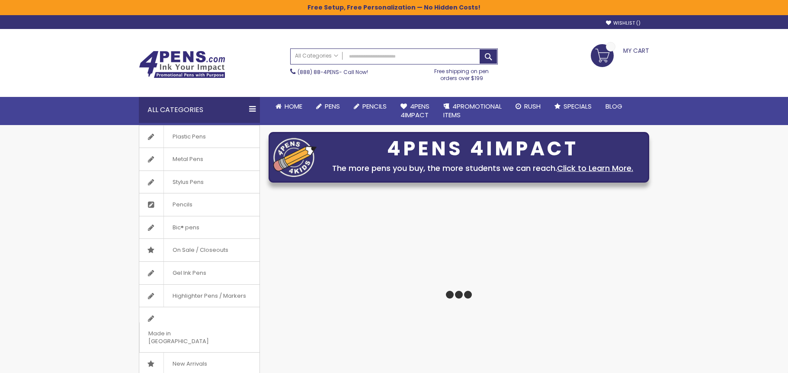 This screenshot has width=788, height=373. I want to click on div: All Categories, so click(199, 110).